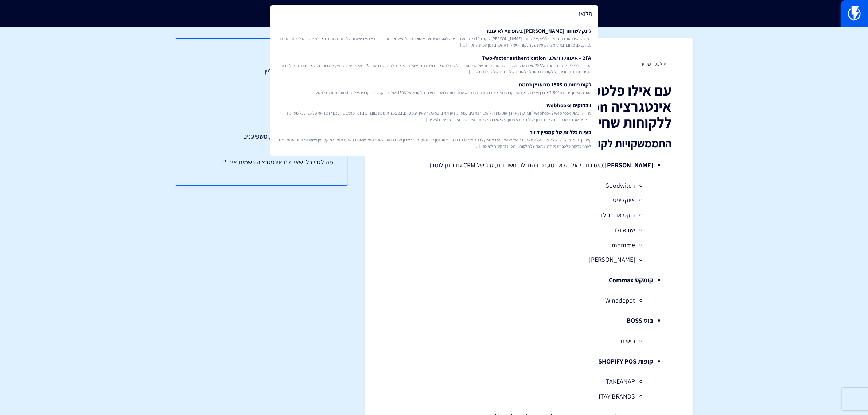  What do you see at coordinates (529, 341) in the screenshot?
I see `li: חיש חי` at bounding box center [529, 341].